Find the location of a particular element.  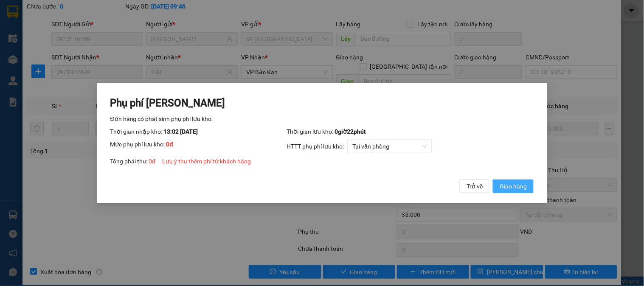

span: 0 giờ 22 phút is located at coordinates (350, 132).